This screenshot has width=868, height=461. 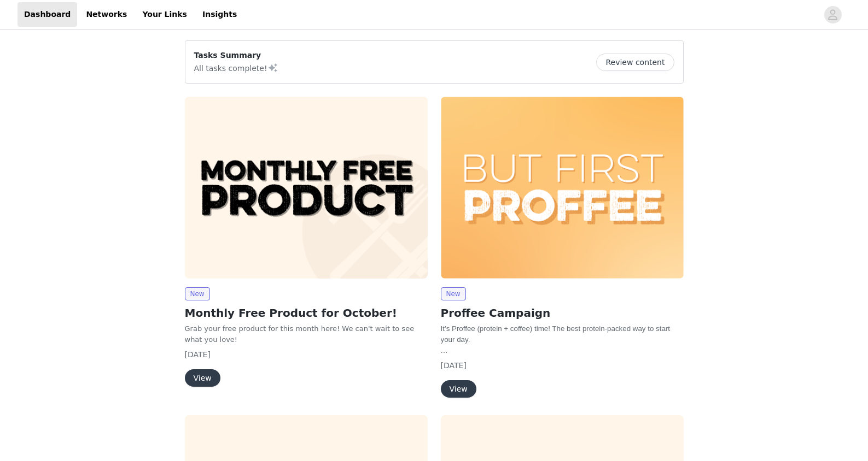 I want to click on h2: Monthly Free Product for October!, so click(x=306, y=313).